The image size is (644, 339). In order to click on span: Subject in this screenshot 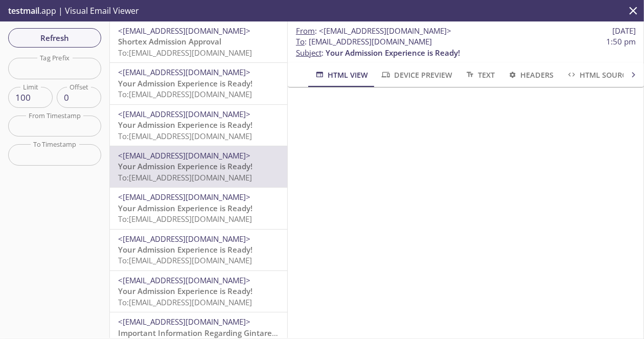, I will do `click(308, 52)`.